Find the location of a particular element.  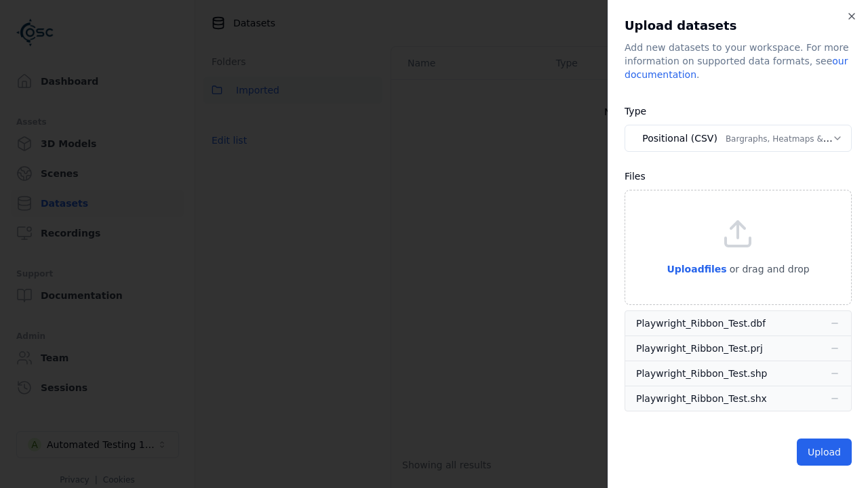

span: Upload files is located at coordinates (696, 269).